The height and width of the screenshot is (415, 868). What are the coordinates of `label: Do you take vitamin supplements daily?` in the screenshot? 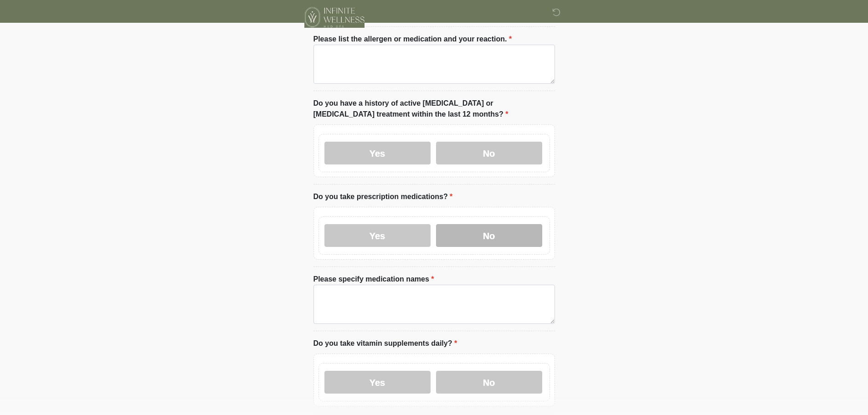 It's located at (386, 343).